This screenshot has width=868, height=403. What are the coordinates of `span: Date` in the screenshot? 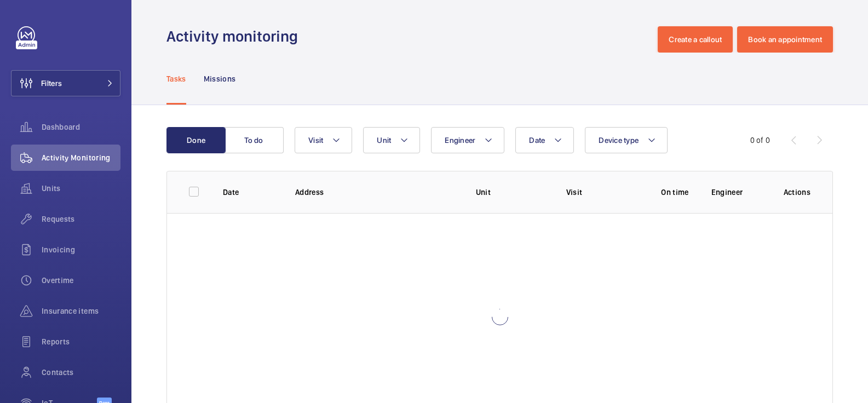 It's located at (537, 141).